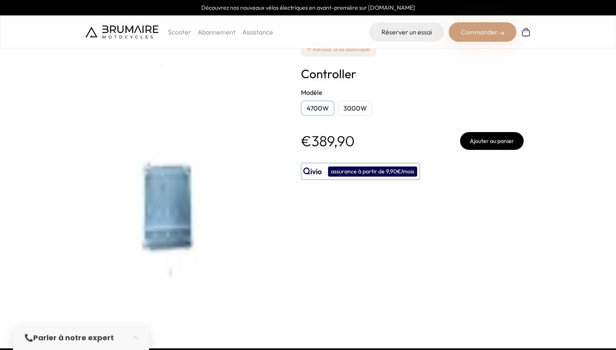 The width and height of the screenshot is (616, 350). I want to click on div: 3000W, so click(355, 108).